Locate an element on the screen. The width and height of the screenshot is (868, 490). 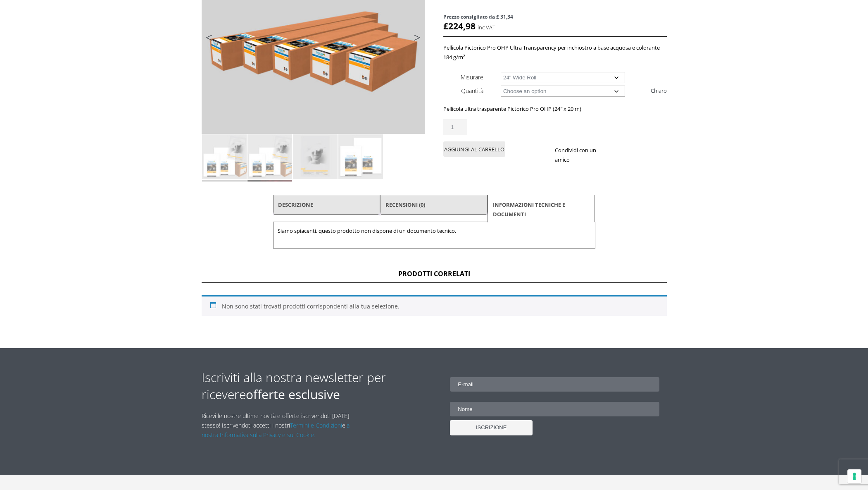
font: Misurare is located at coordinates (472, 77).